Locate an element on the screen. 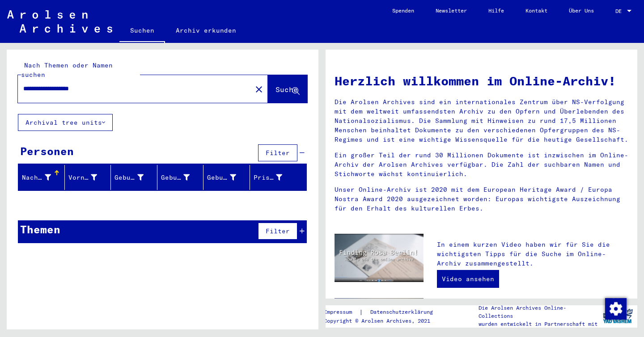 This screenshot has height=337, width=644. p: In einem kurzen Video haben wir für Sie die wichtigsten Tipps für die Suche im Online-Archiv zusa... is located at coordinates (533, 254).